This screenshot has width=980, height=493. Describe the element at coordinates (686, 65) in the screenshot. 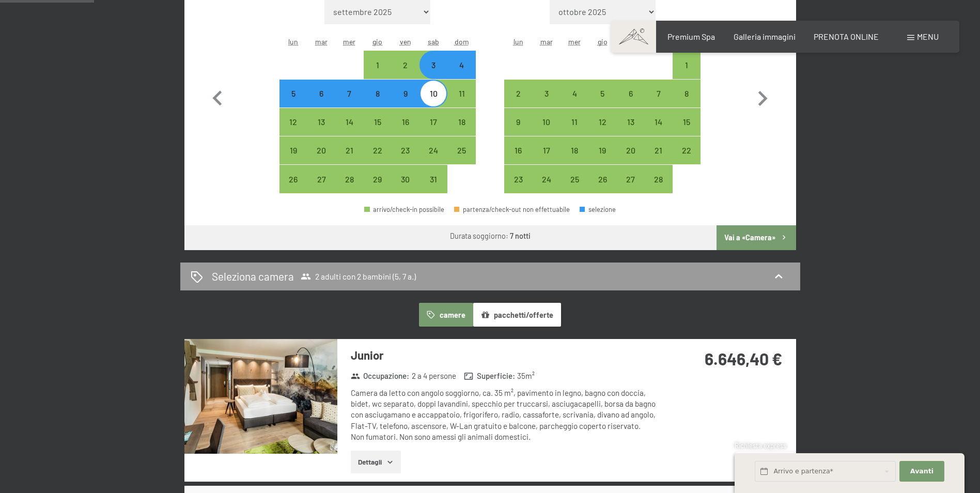

I see `div: Sun Feb 01 2026` at that location.